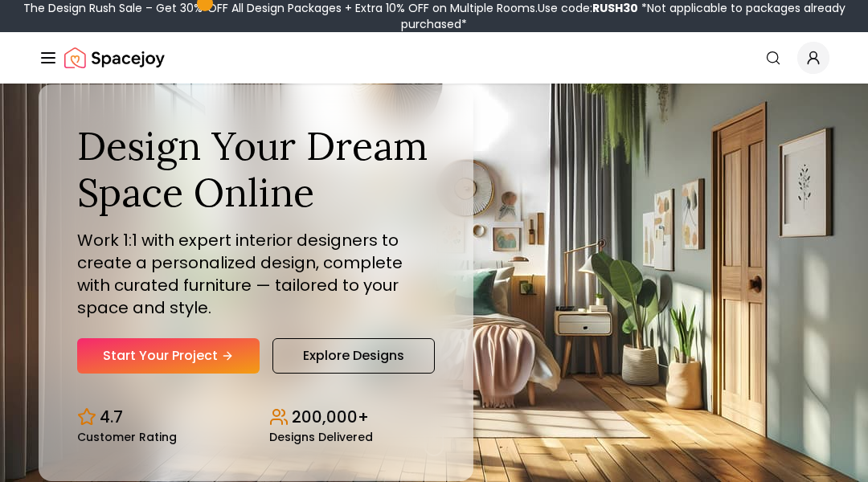  Describe the element at coordinates (354, 356) in the screenshot. I see `a: Explore Designs` at that location.